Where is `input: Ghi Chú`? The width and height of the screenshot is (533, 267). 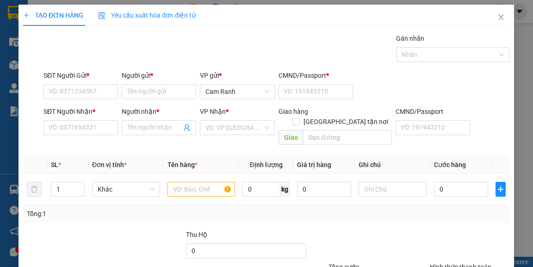
input: Ghi Chú is located at coordinates (393, 189).